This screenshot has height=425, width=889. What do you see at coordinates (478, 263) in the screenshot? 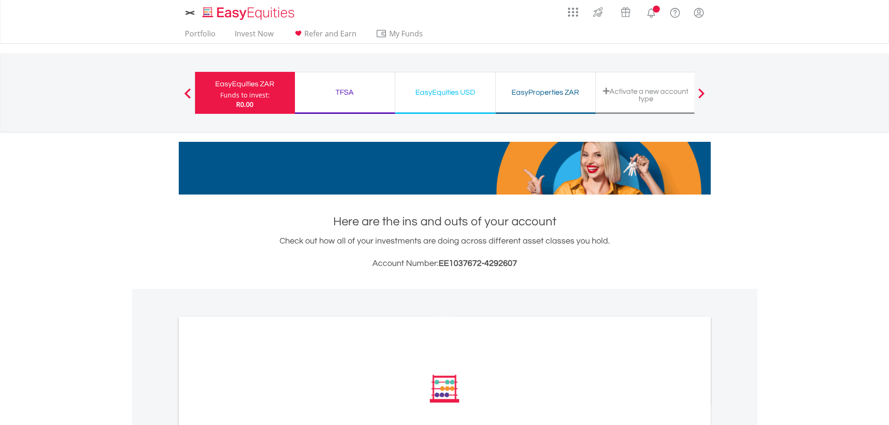
I see `span: EE1037672-4292607` at bounding box center [478, 263].